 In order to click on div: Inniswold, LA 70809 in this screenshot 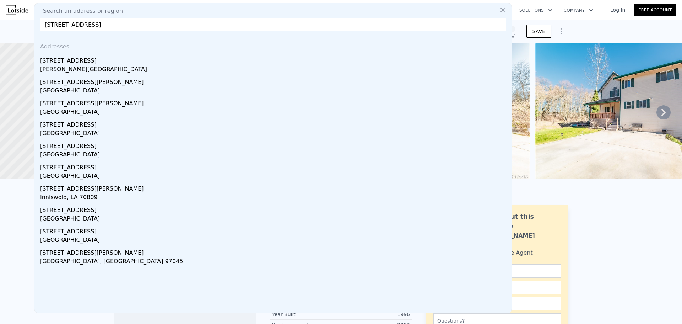, I will do `click(275, 198)`.